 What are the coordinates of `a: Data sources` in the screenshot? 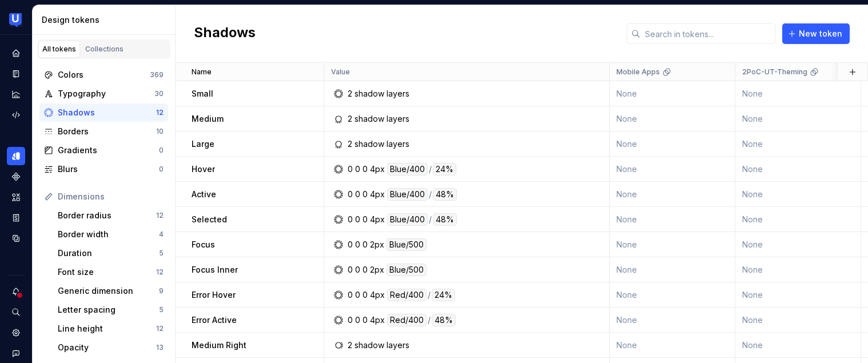 It's located at (16, 239).